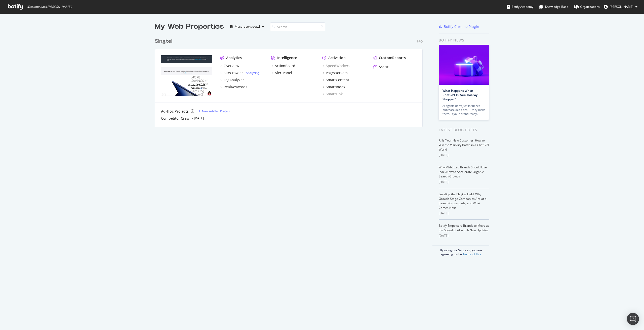 The image size is (644, 330). Describe the element at coordinates (165, 41) in the screenshot. I see `a: Singtel` at that location.